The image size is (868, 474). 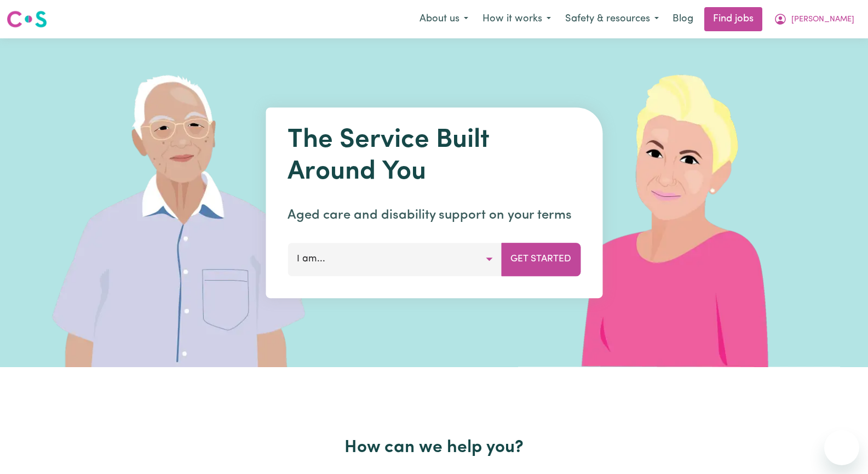 What do you see at coordinates (814, 19) in the screenshot?
I see `button: My Account` at bounding box center [814, 19].